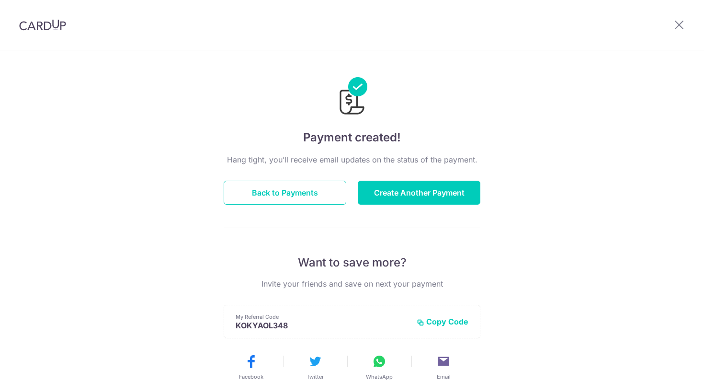 The image size is (704, 382). What do you see at coordinates (251, 367) in the screenshot?
I see `button: Facebook` at bounding box center [251, 367].